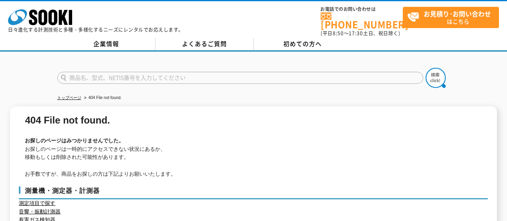 The height and width of the screenshot is (221, 507). I want to click on a: 音響・振動計測器, so click(40, 211).